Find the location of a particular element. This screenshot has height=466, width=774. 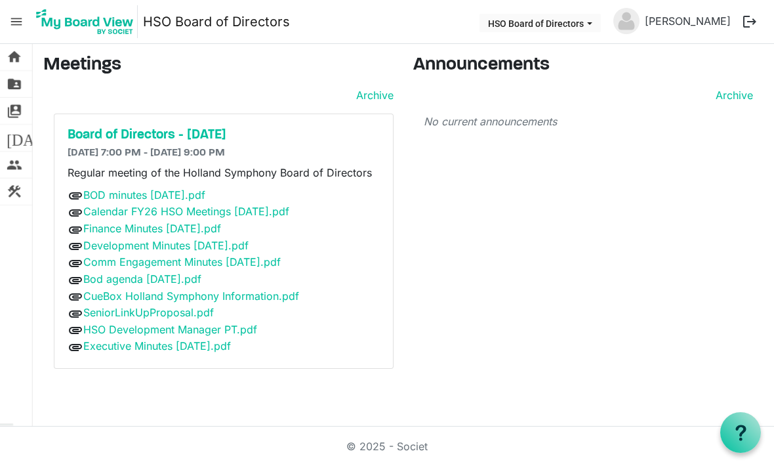

button: HSO Board of Directors dropdownbutton is located at coordinates (540, 23).